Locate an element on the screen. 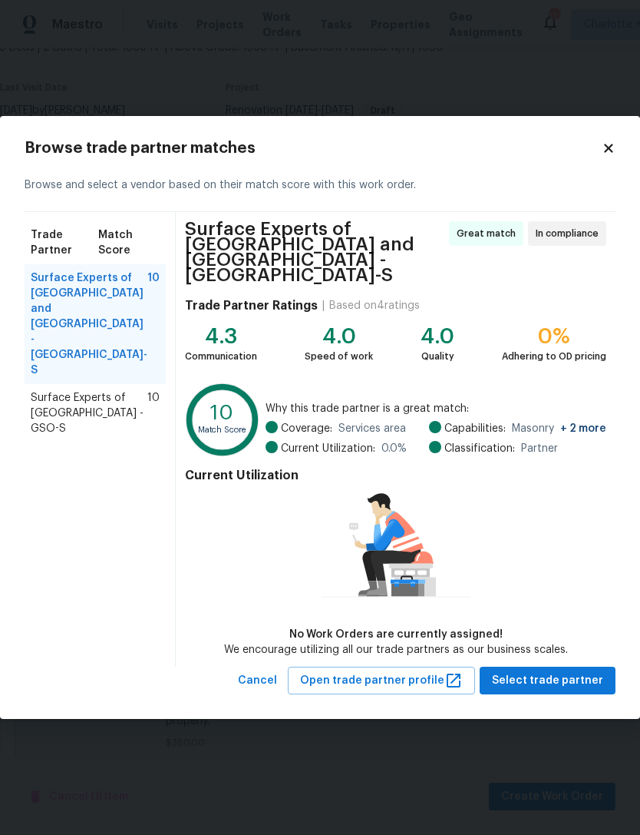  div: Browse and select a vendor based on their match score with this work order. is located at coordinates (320, 185).